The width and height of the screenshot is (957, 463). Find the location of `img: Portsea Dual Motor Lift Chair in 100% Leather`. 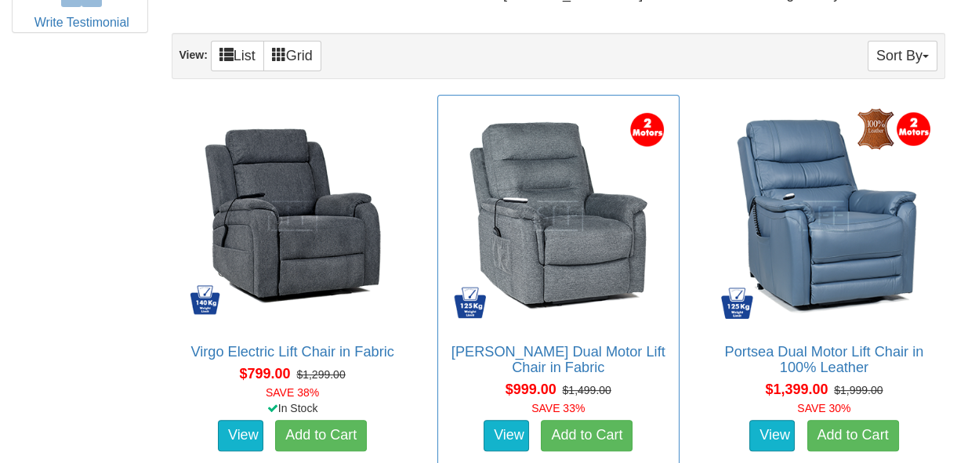

img: Portsea Dual Motor Lift Chair in 100% Leather is located at coordinates (823, 215).